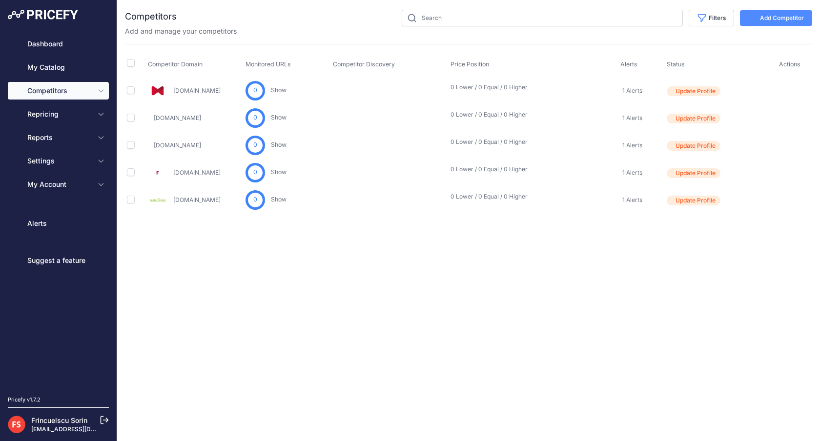 The width and height of the screenshot is (820, 441). What do you see at coordinates (151, 17) in the screenshot?
I see `h2: Competitors` at bounding box center [151, 17].